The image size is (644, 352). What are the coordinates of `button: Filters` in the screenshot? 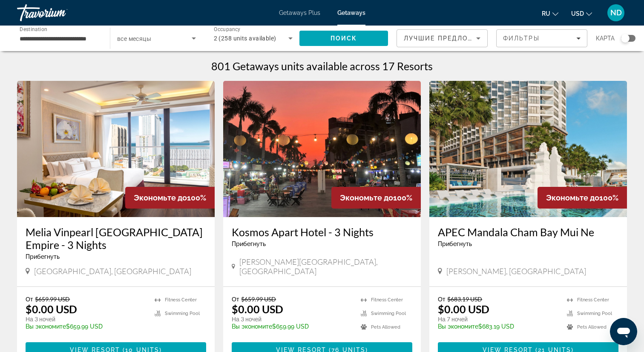 It's located at (541, 39).